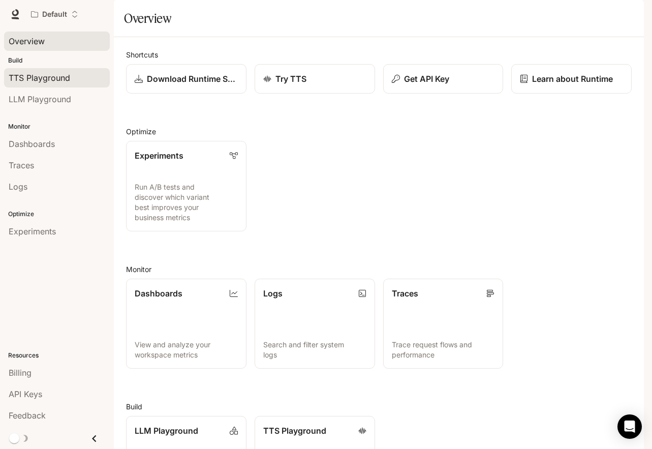  What do you see at coordinates (629, 426) in the screenshot?
I see `div: Open Intercom Messenger` at bounding box center [629, 426].